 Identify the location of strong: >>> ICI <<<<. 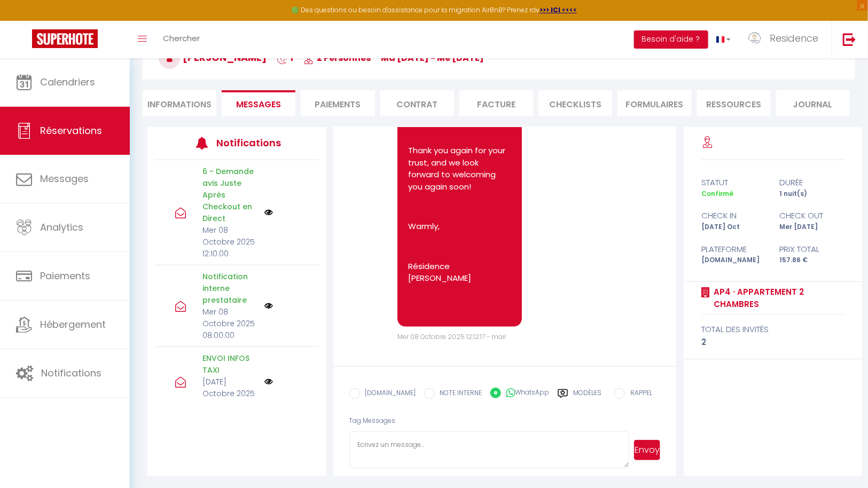
(558, 10).